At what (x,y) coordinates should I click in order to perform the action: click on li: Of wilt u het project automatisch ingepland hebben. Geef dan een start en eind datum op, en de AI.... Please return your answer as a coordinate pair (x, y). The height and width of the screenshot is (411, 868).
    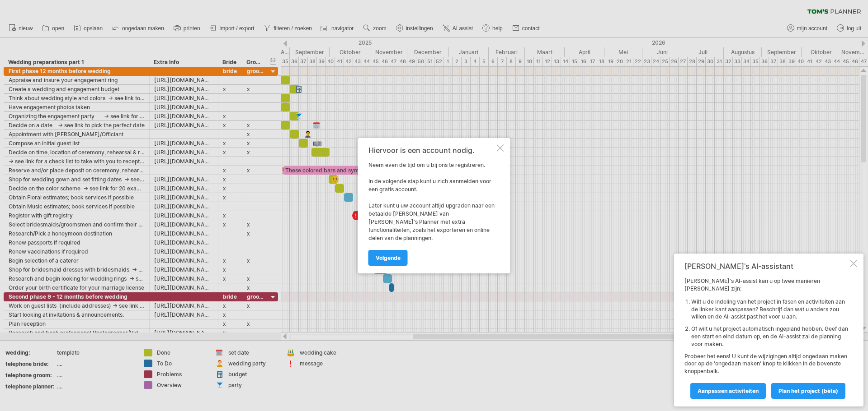
    Looking at the image, I should click on (769, 337).